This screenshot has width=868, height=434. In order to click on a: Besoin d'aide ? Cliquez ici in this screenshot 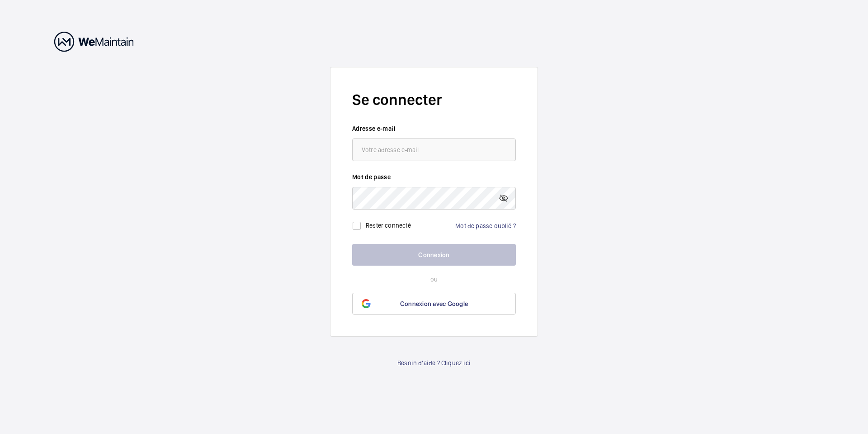, I will do `click(434, 363)`.